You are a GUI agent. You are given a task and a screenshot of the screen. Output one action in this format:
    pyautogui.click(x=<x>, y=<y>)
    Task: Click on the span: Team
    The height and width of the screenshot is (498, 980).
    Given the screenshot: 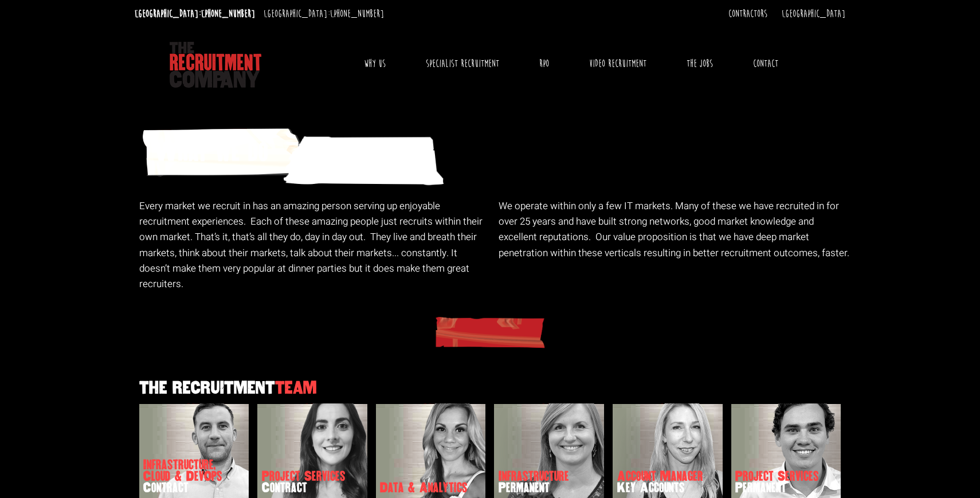 What is the action you would take?
    pyautogui.click(x=296, y=387)
    